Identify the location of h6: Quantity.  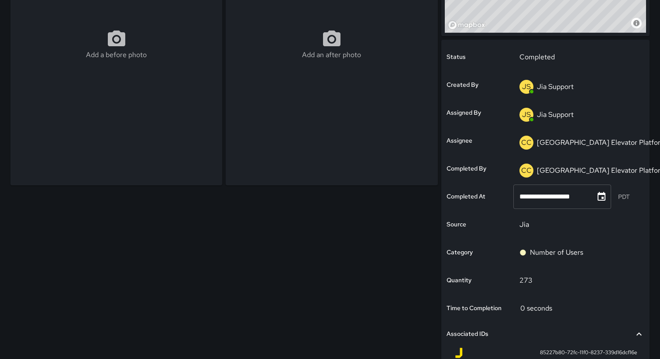
(459, 281).